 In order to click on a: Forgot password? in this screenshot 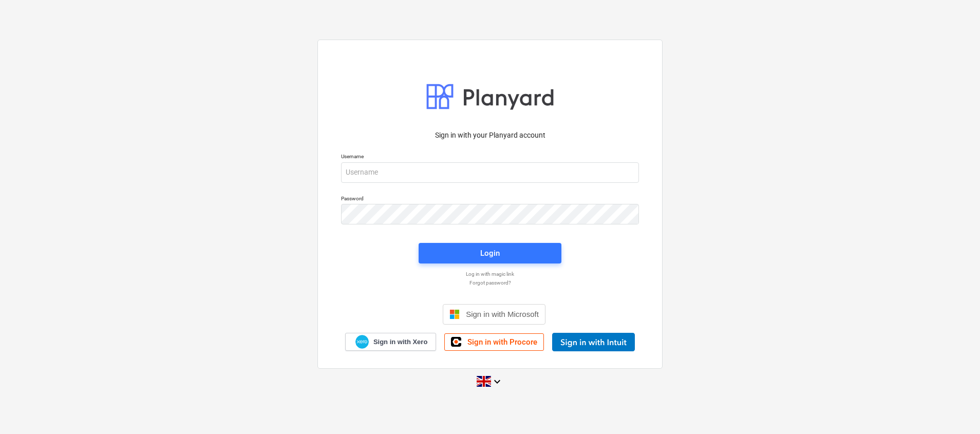, I will do `click(490, 282)`.